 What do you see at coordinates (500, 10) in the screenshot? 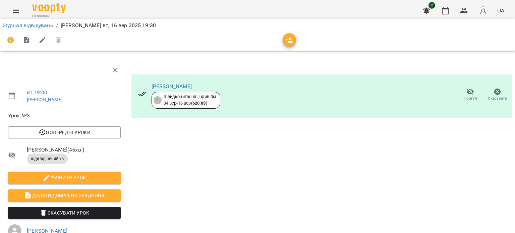
I see `button: UA` at bounding box center [500, 10].